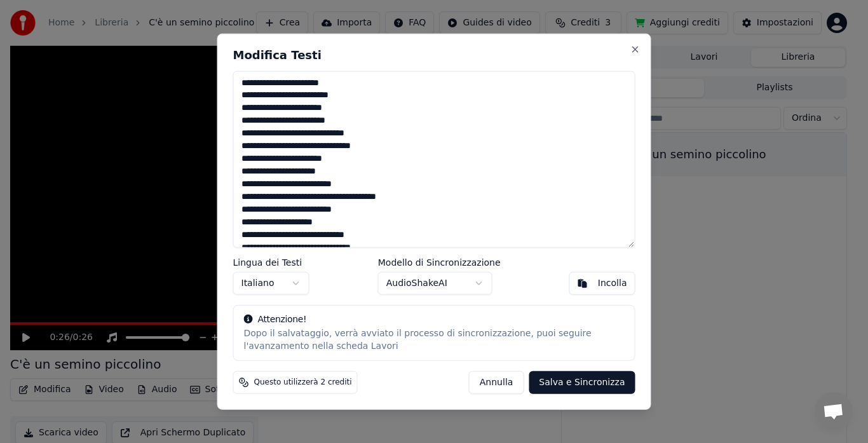 Image resolution: width=868 pixels, height=443 pixels. Describe the element at coordinates (434, 55) in the screenshot. I see `h2: Modifica Testi` at that location.